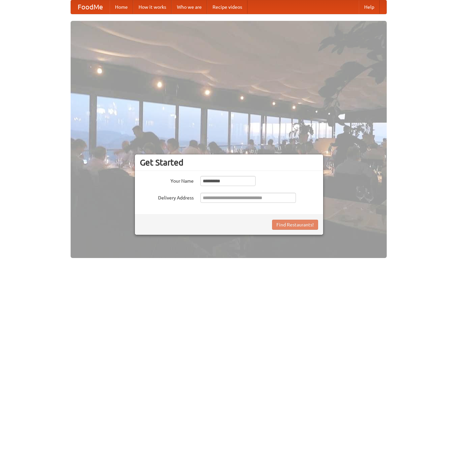 This screenshot has height=476, width=457. What do you see at coordinates (295, 225) in the screenshot?
I see `button: Find Restaurants!` at bounding box center [295, 225].